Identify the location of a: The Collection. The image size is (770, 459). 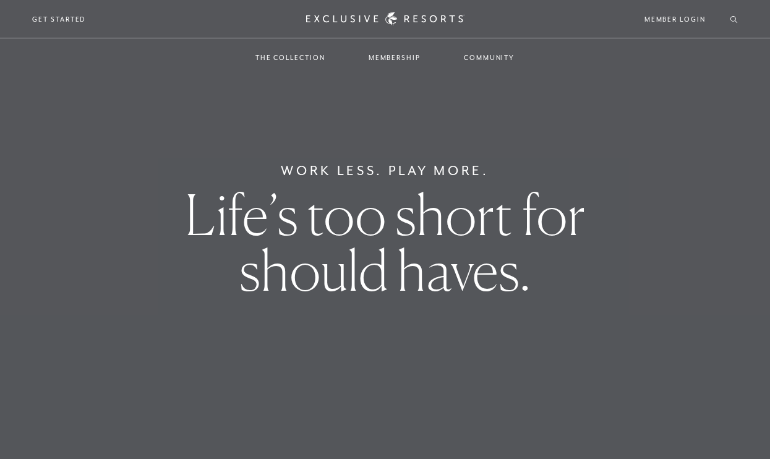
(290, 58).